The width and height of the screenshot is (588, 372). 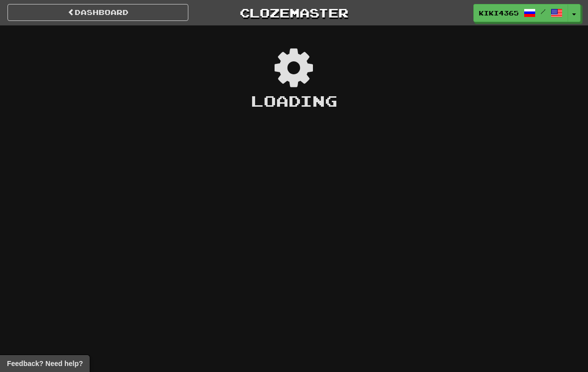 I want to click on a: Clozemaster, so click(x=294, y=13).